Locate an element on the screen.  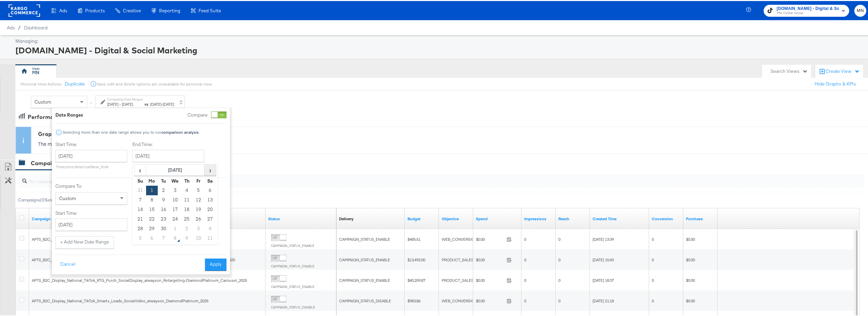
th: Fr is located at coordinates (198, 180).